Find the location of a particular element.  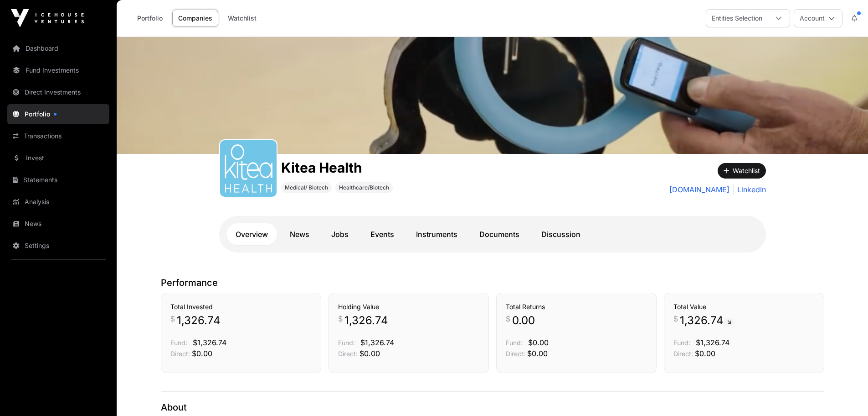

nav: Tabs is located at coordinates (493, 234).